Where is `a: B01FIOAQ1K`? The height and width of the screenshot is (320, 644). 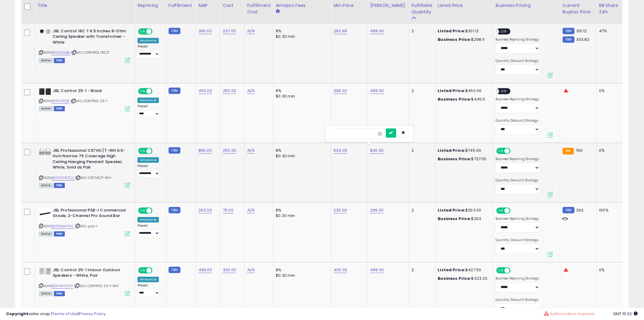 a: B01FIOAQ1K is located at coordinates (60, 101).